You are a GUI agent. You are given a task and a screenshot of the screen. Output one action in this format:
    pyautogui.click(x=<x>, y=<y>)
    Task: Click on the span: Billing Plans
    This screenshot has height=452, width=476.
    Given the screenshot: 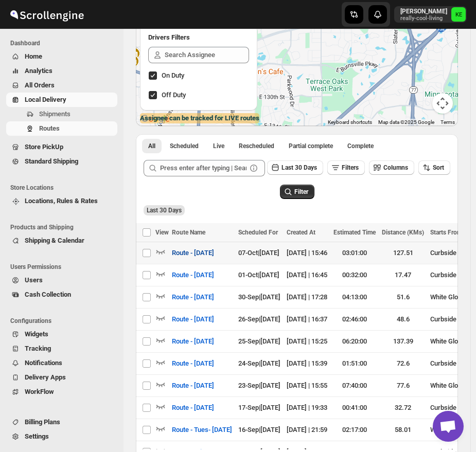 What is the action you would take?
    pyautogui.click(x=42, y=422)
    